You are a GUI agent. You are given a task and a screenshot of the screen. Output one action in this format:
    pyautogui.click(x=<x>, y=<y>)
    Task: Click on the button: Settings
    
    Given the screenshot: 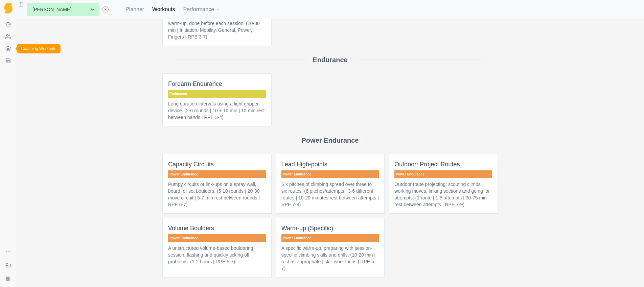 What is the action you would take?
    pyautogui.click(x=8, y=279)
    